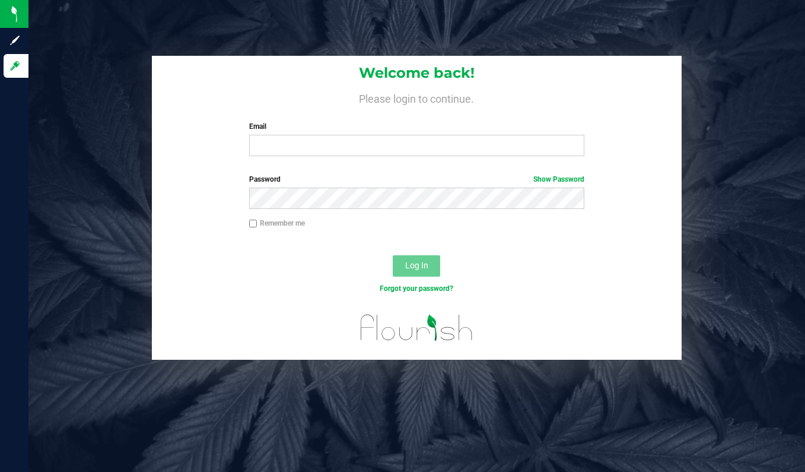  Describe the element at coordinates (265, 179) in the screenshot. I see `span: Password` at that location.